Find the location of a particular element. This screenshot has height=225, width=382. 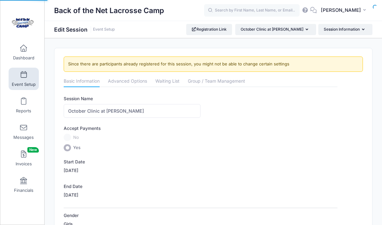

span: Event Setup is located at coordinates (24, 84).